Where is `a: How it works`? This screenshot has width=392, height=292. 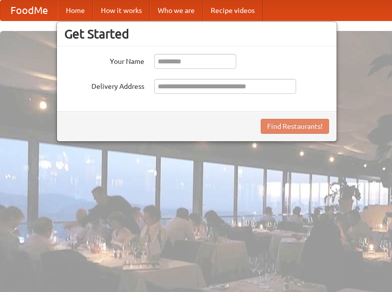 a: How it works is located at coordinates (121, 10).